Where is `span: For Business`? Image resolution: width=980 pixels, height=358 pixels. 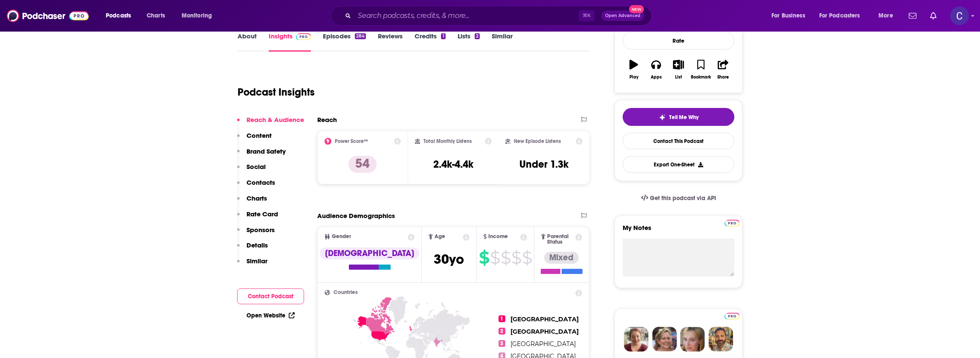
span: For Business is located at coordinates (788, 16).